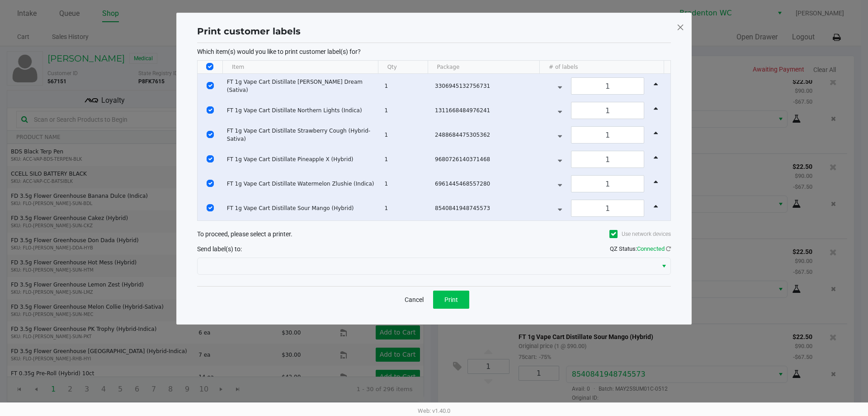 Image resolution: width=868 pixels, height=416 pixels. What do you see at coordinates (403, 67) in the screenshot?
I see `th: Qty` at bounding box center [403, 67].